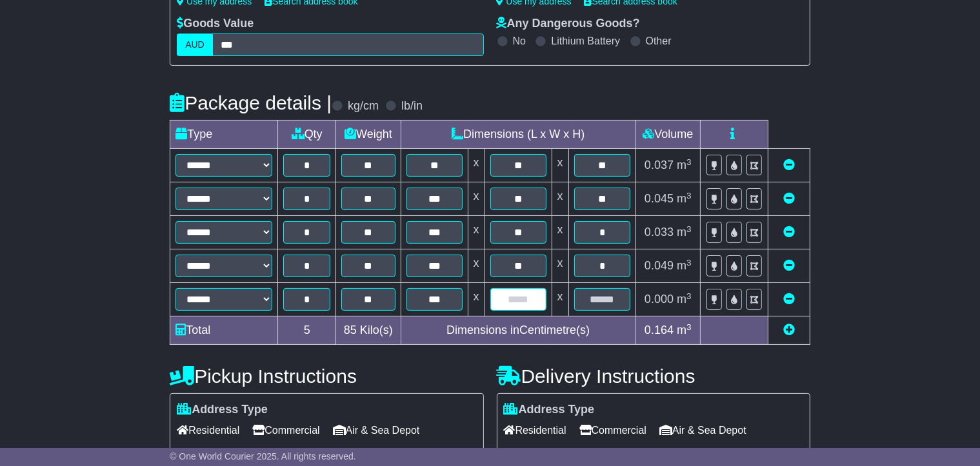 This screenshot has height=466, width=980. I want to click on span: 0.045, so click(659, 198).